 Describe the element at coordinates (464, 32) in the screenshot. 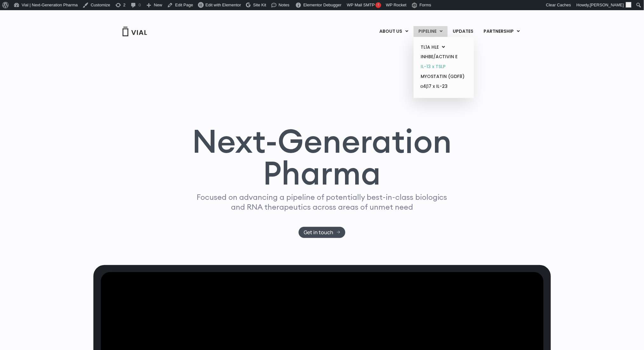

I see `a: UPDATES` at that location.